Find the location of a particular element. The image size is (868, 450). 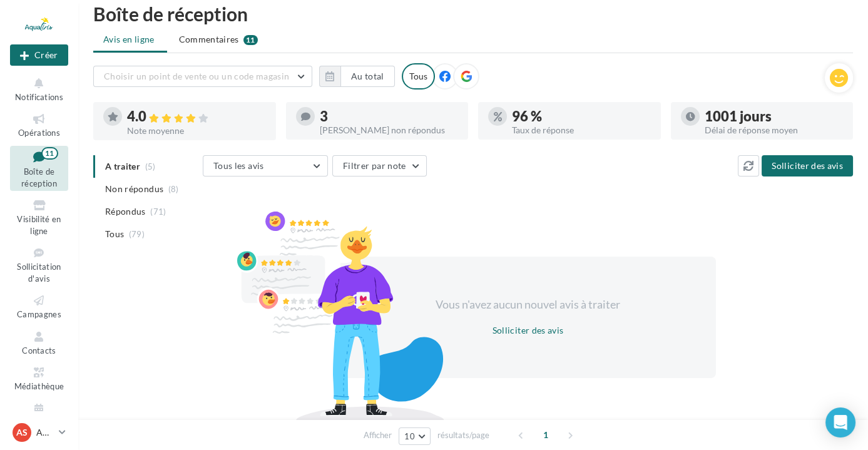

button: Filtrer par note is located at coordinates (379, 166).